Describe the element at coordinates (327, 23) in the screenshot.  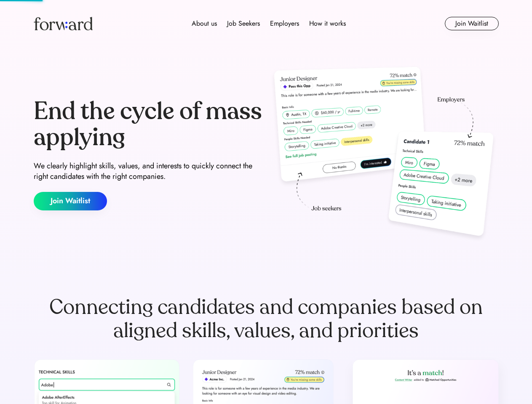
I see `div: How it works` at that location.